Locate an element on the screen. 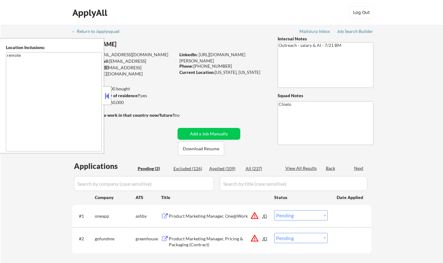  div: 109 sent / 200 bought is located at coordinates (123, 89).